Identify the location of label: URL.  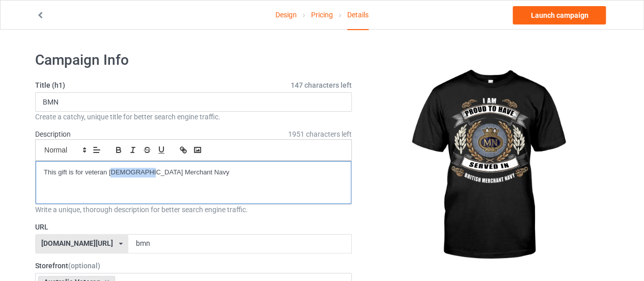
(193, 227).